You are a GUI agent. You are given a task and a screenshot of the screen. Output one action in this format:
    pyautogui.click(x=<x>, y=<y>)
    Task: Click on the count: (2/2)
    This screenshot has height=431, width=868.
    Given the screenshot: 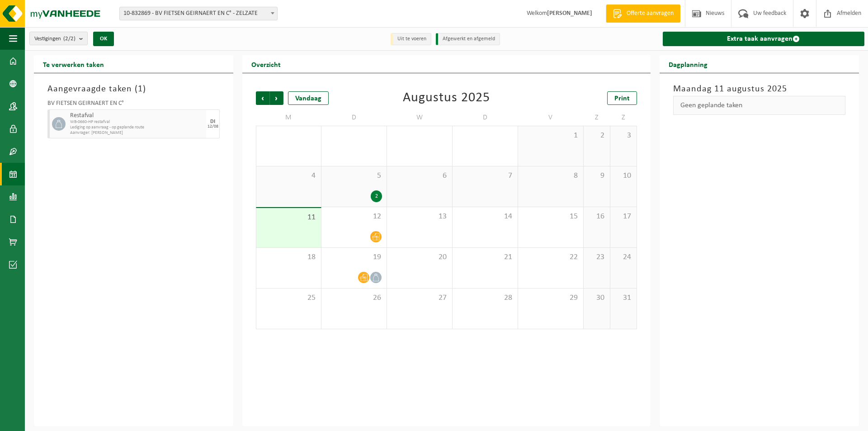 What is the action you would take?
    pyautogui.click(x=69, y=38)
    